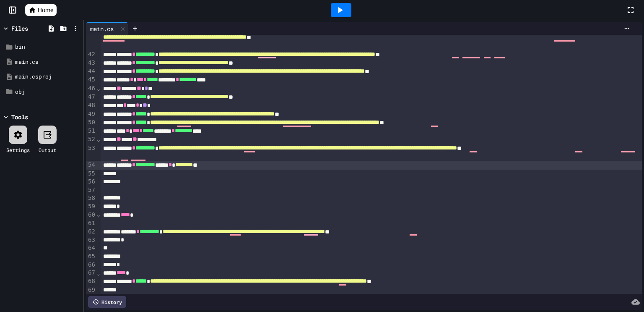 The width and height of the screenshot is (644, 312). What do you see at coordinates (48, 150) in the screenshot?
I see `div: Output` at bounding box center [48, 150].